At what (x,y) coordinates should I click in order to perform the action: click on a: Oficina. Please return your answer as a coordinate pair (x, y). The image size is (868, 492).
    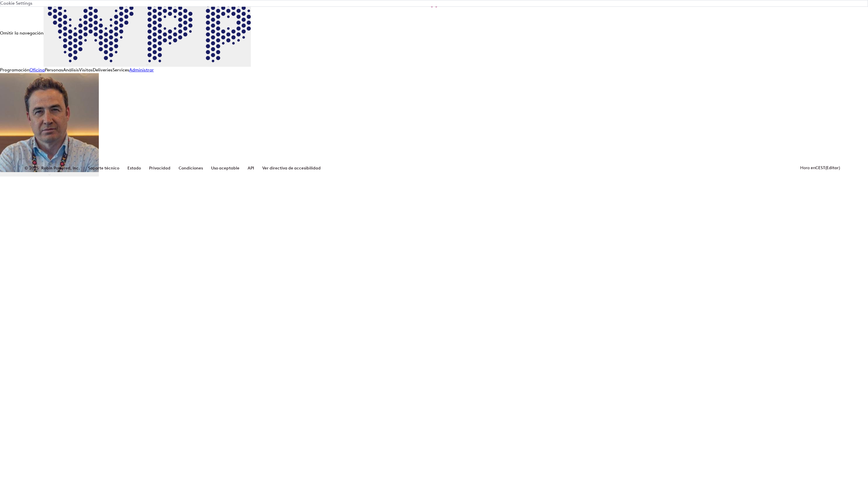
    Looking at the image, I should click on (37, 70).